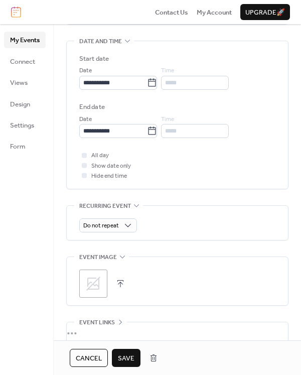 The height and width of the screenshot is (375, 301). What do you see at coordinates (89, 358) in the screenshot?
I see `a: Cancel` at bounding box center [89, 358].